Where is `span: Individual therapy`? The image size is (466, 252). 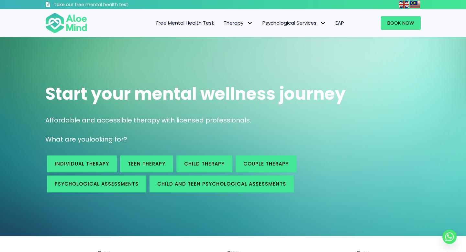
span: Individual therapy is located at coordinates (82, 163).